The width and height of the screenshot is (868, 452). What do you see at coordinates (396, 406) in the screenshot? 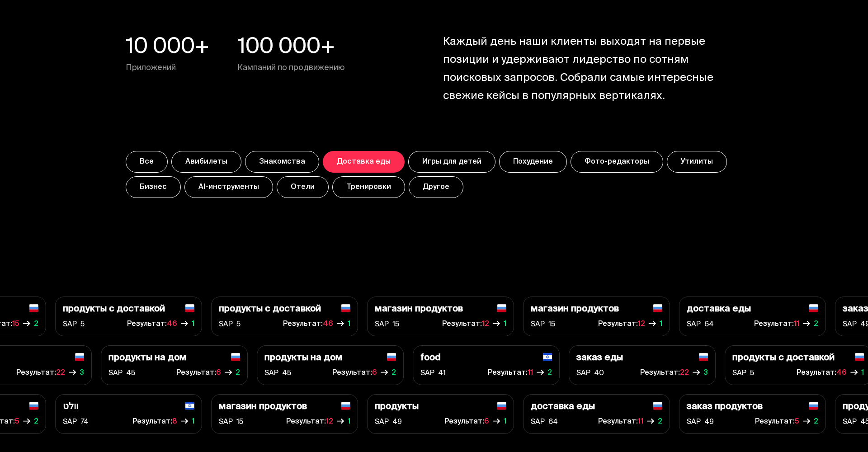
I see `p: продукты` at bounding box center [396, 406].